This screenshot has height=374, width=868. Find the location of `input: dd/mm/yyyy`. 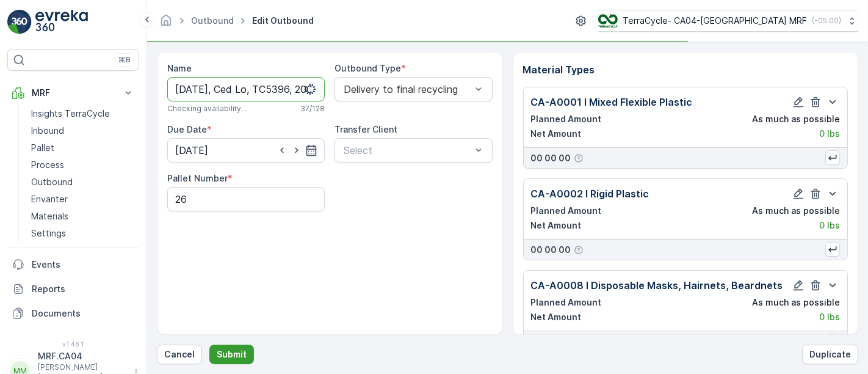

input: dd/mm/yyyy is located at coordinates (246, 150).